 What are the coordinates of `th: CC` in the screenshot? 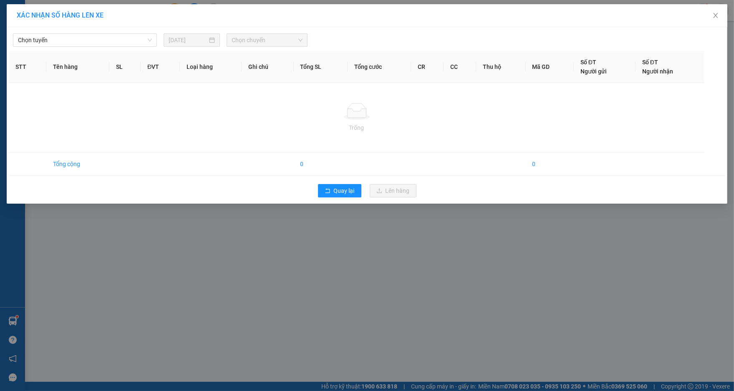 It's located at (460, 67).